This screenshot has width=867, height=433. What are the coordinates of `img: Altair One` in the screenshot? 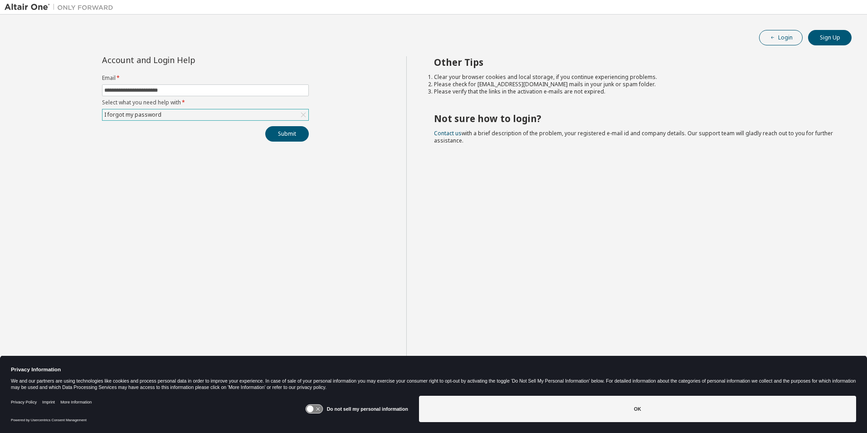 It's located at (61, 7).